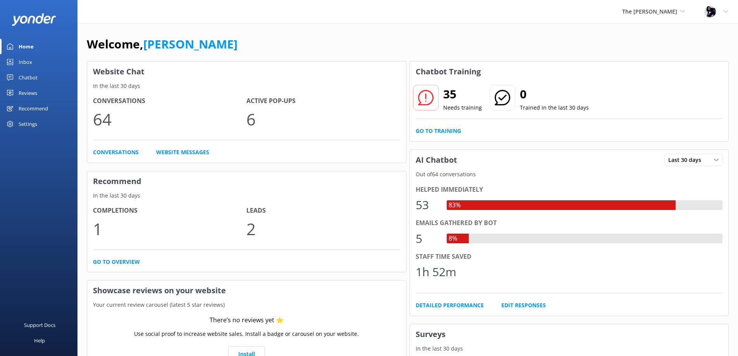  Describe the element at coordinates (569, 190) in the screenshot. I see `div: Helped immediately` at that location.